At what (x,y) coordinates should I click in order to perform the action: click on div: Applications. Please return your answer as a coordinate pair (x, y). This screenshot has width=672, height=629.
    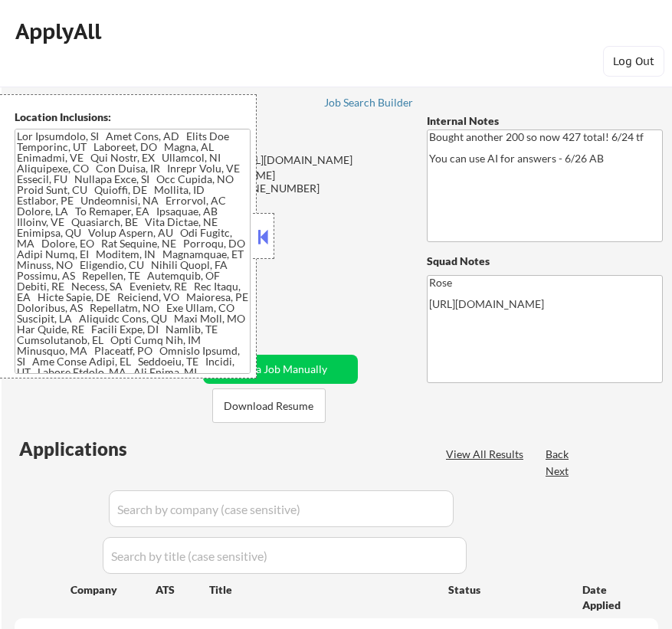
    Looking at the image, I should click on (95, 449).